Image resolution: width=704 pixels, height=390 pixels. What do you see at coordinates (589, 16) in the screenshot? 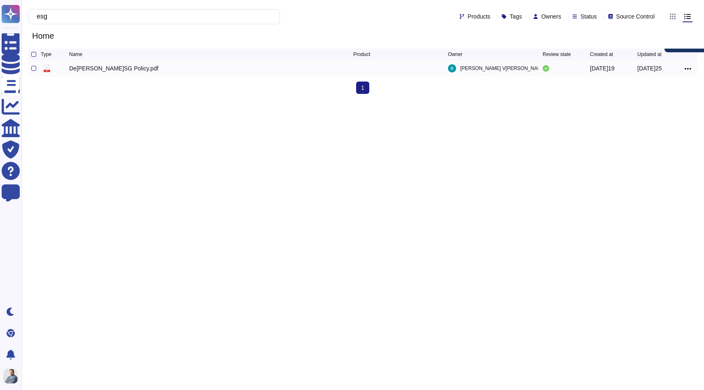
I see `span: Status` at bounding box center [589, 16].